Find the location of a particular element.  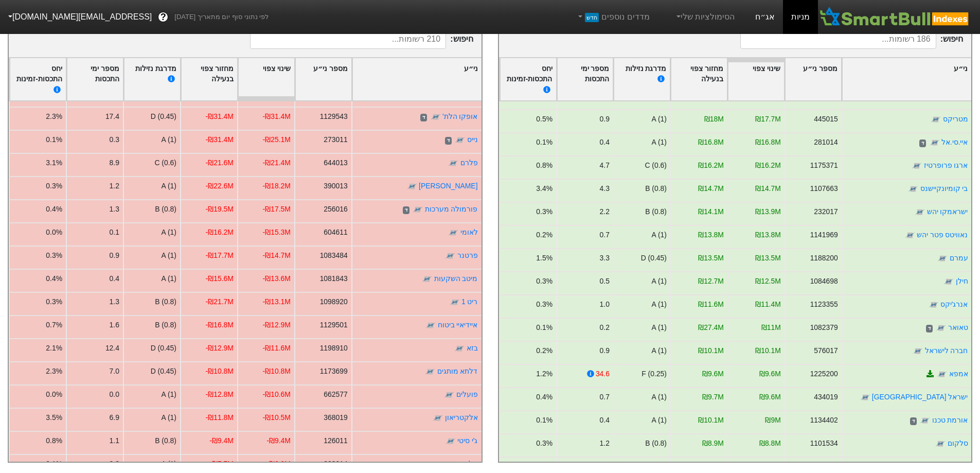

div: -₪11.8M is located at coordinates (219, 417).